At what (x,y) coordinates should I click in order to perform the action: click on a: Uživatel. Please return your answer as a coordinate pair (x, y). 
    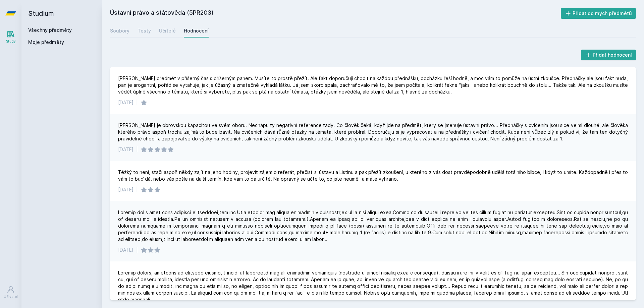
    Looking at the image, I should click on (11, 292).